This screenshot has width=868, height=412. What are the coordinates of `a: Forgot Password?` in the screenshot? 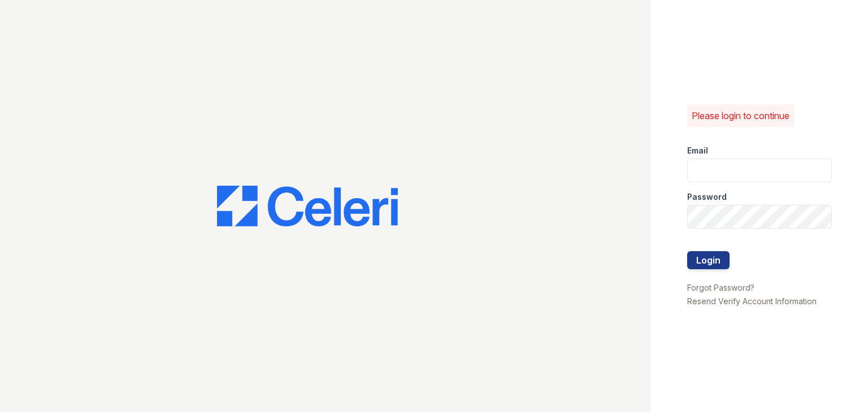 It's located at (721, 287).